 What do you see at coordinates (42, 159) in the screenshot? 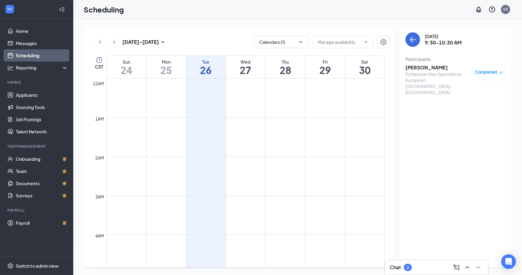
I see `a: OnboardingCrown` at bounding box center [42, 159].